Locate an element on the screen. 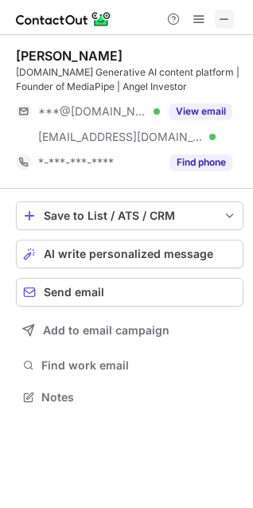 This screenshot has height=508, width=253. span: AI write personalized message is located at coordinates (128, 254).